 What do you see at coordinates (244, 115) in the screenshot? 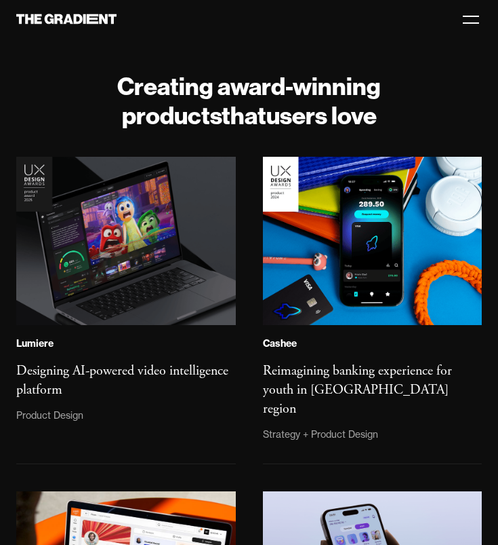
I see `strong: that` at bounding box center [244, 115].